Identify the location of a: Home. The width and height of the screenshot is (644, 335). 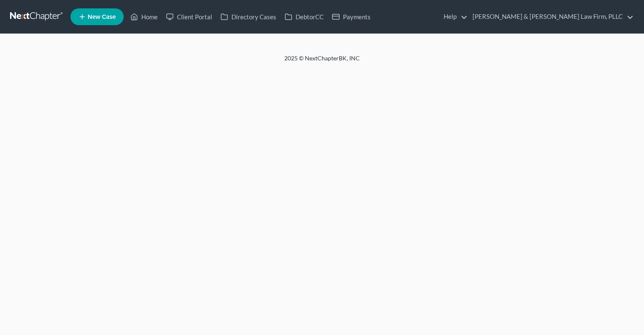
(144, 17).